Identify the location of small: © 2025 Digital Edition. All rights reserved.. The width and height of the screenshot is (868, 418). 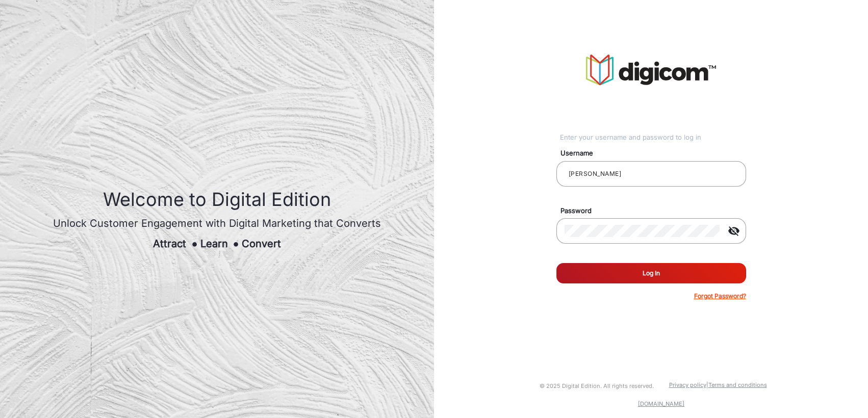
(597, 386).